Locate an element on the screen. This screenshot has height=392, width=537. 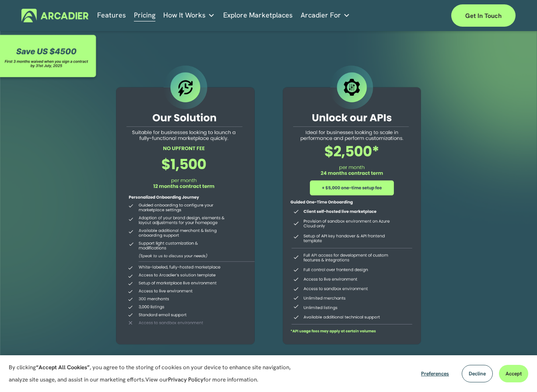
span: Decline is located at coordinates (477, 373).